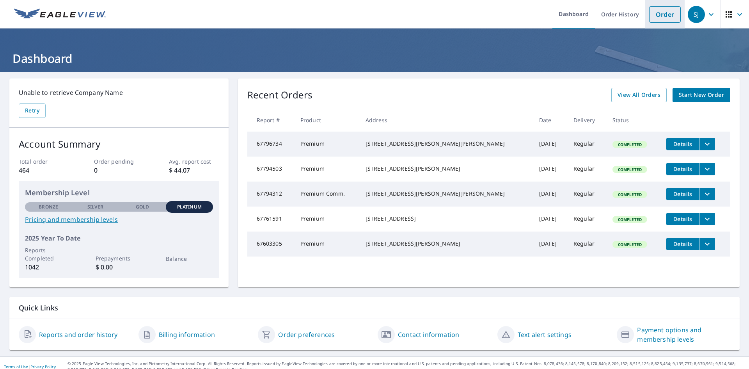  I want to click on button: detailsBtn-67796734, so click(683, 144).